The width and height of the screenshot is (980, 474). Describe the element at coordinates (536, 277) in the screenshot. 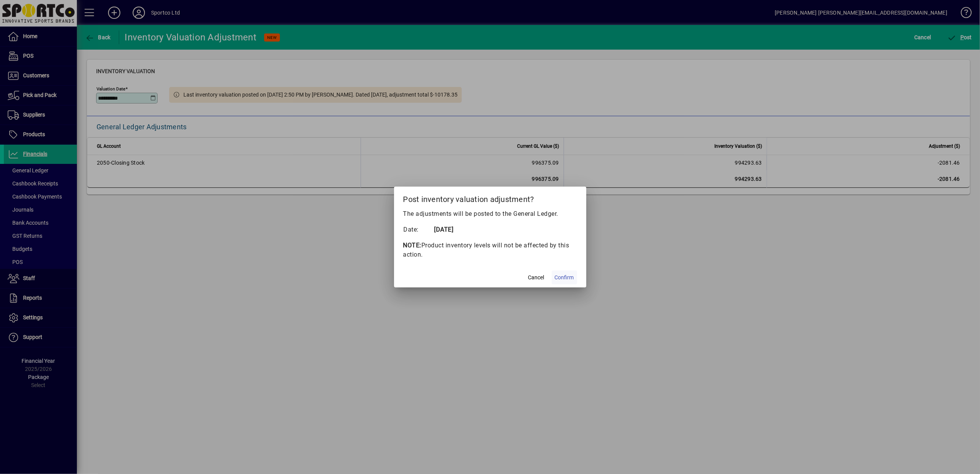

I see `span: Cancel` at that location.